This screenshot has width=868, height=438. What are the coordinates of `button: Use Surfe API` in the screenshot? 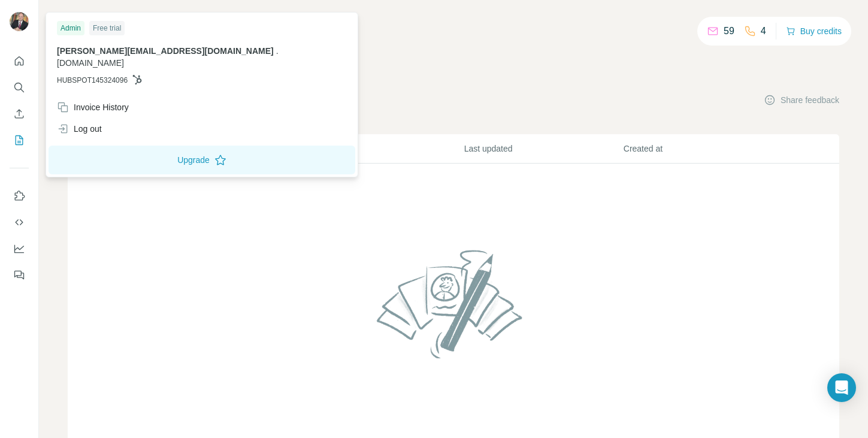 It's located at (19, 222).